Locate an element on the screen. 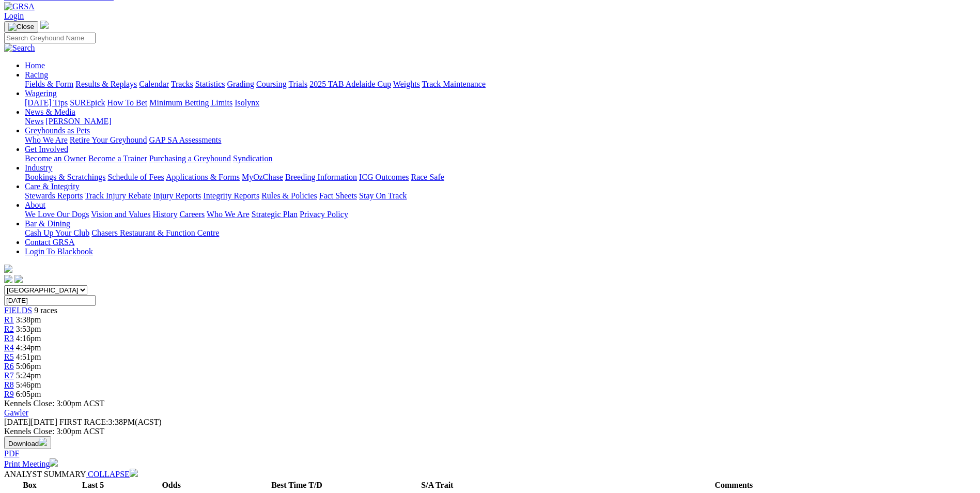 The height and width of the screenshot is (493, 980). th: Last 5 is located at coordinates (93, 485).